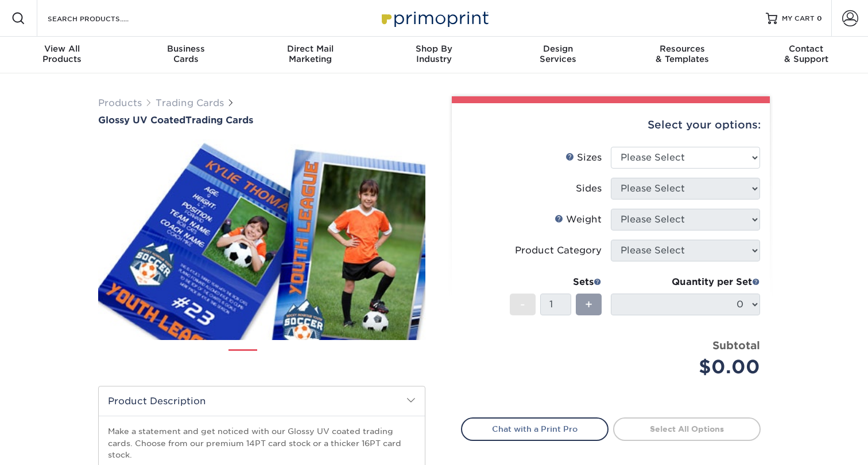 The height and width of the screenshot is (465, 868). I want to click on a: Shop ByIndustry, so click(434, 55).